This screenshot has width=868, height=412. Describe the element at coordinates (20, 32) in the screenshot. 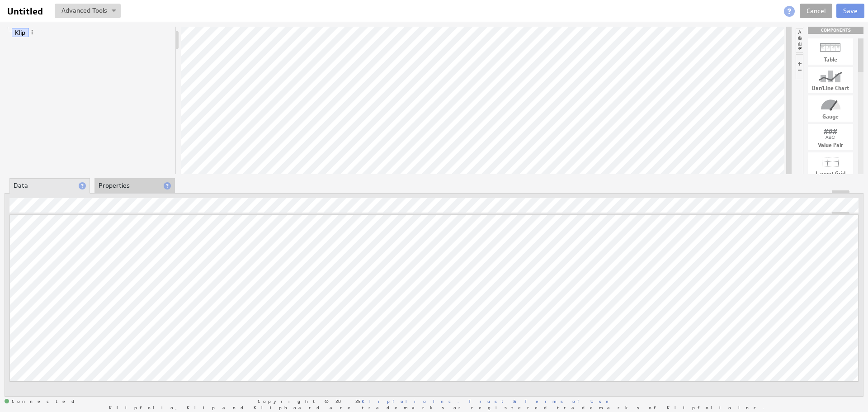

I see `a: Klip` at that location.